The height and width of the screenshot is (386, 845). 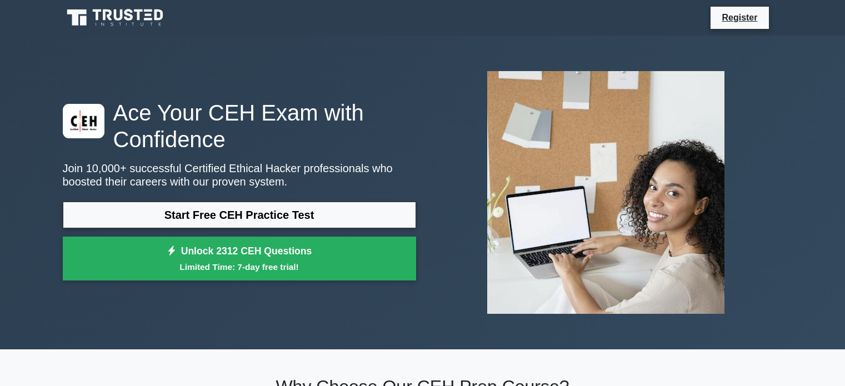 I want to click on a: Register, so click(x=740, y=17).